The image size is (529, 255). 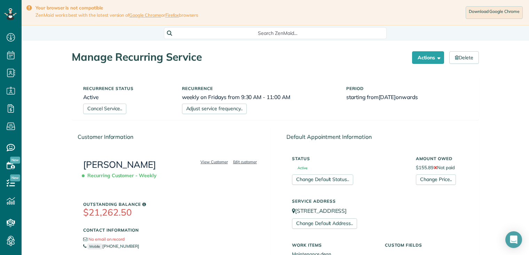 I want to click on h5: Recurrence, so click(x=259, y=88).